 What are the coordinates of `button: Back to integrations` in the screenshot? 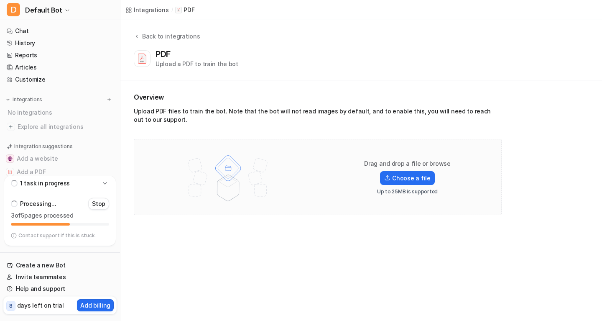 It's located at (167, 40).